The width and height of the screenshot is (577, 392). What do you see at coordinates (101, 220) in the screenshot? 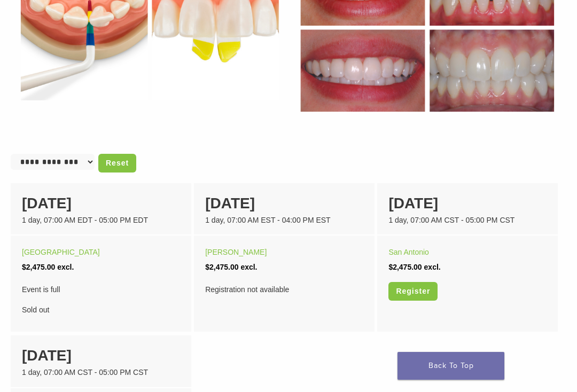
I see `div: 1 day, 07:00 AM EDT - 05:00 PM EDT` at bounding box center [101, 220].